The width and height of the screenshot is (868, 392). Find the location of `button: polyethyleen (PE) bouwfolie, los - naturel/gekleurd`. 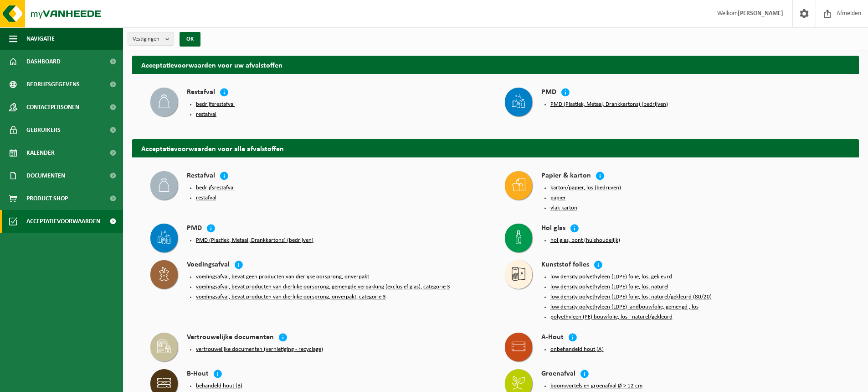

button: polyethyleen (PE) bouwfolie, los - naturel/gekleurd is located at coordinates (611, 317).